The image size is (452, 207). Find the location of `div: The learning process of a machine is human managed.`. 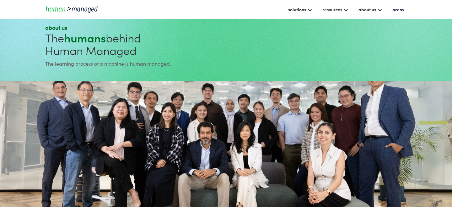

div: The learning process of a machine is human managed. is located at coordinates (134, 63).